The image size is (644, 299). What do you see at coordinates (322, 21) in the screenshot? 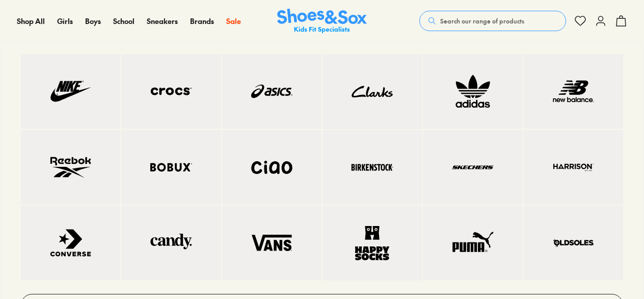
I see `img: SNS_Logo_Responsive.svg` at bounding box center [322, 21].